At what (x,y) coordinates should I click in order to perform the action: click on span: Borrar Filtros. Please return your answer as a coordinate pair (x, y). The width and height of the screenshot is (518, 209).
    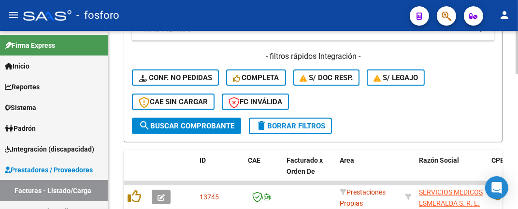
    Looking at the image, I should click on (290, 126).